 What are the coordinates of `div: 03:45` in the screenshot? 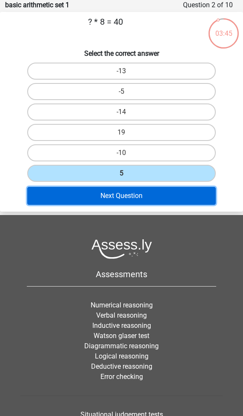 It's located at (223, 28).